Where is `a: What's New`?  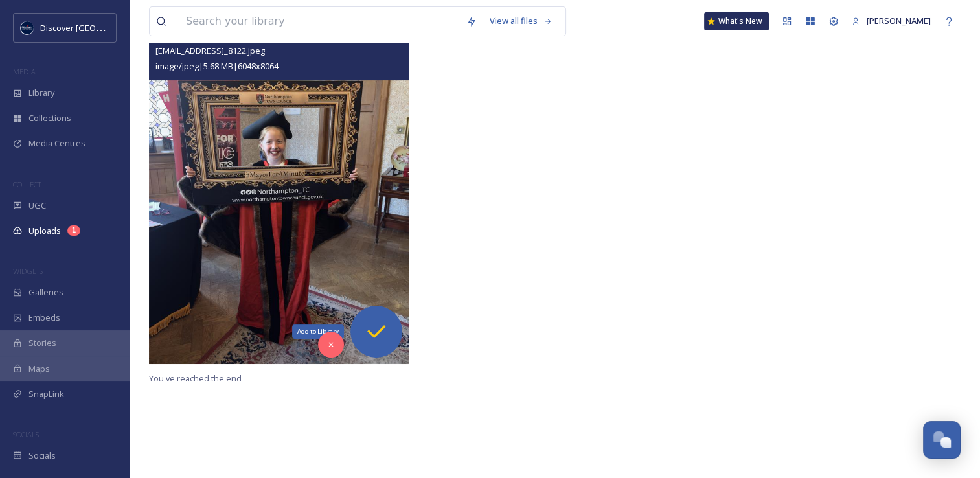 a: What's New is located at coordinates (736, 21).